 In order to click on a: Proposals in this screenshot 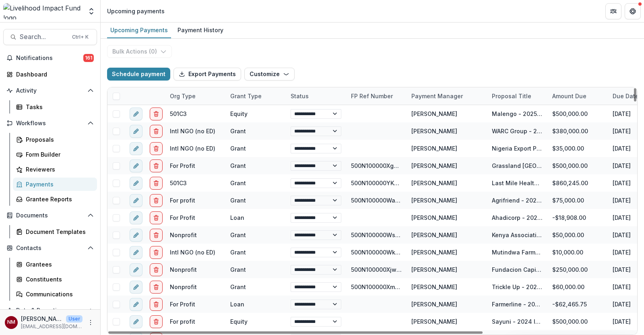, I will do `click(55, 139)`.